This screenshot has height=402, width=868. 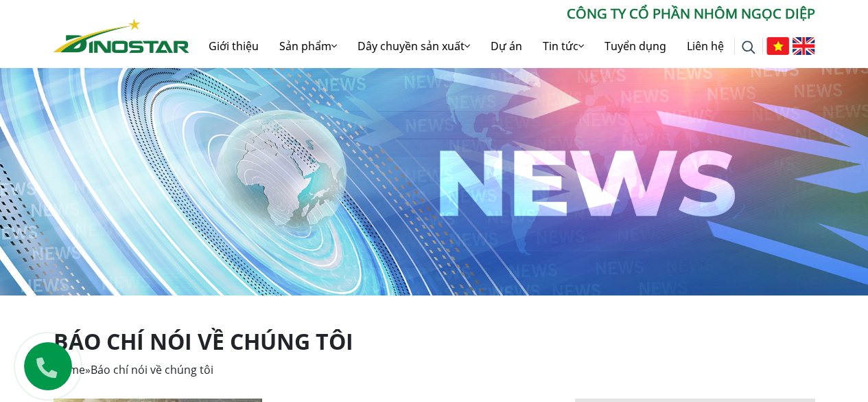 What do you see at coordinates (777, 46) in the screenshot?
I see `img: Tiếng Việt` at bounding box center [777, 46].